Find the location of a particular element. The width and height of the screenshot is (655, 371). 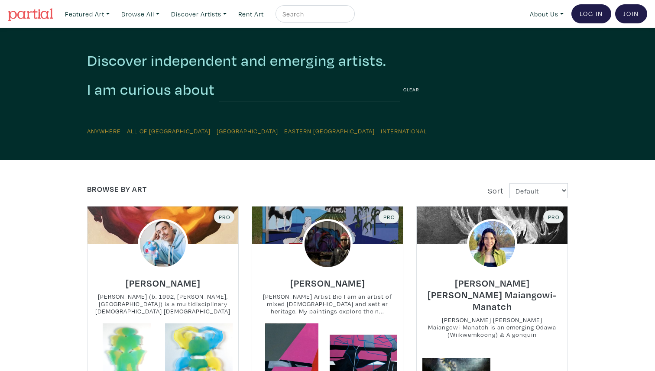

a: Log In is located at coordinates (591, 14).